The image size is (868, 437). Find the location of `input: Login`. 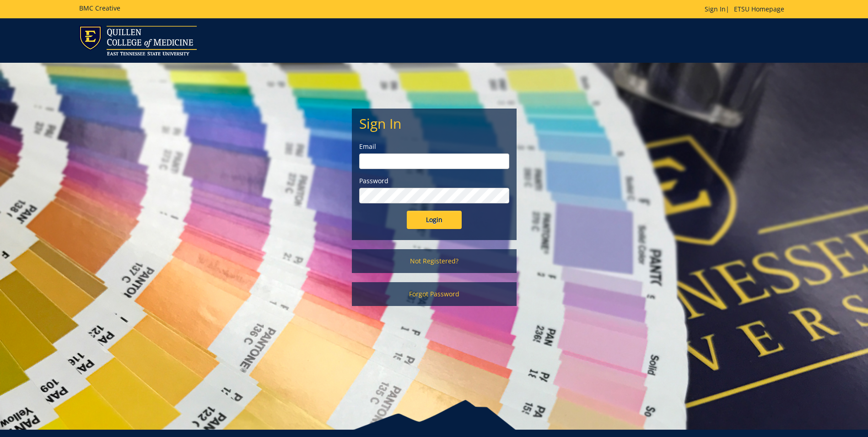

input: Login is located at coordinates (434, 220).